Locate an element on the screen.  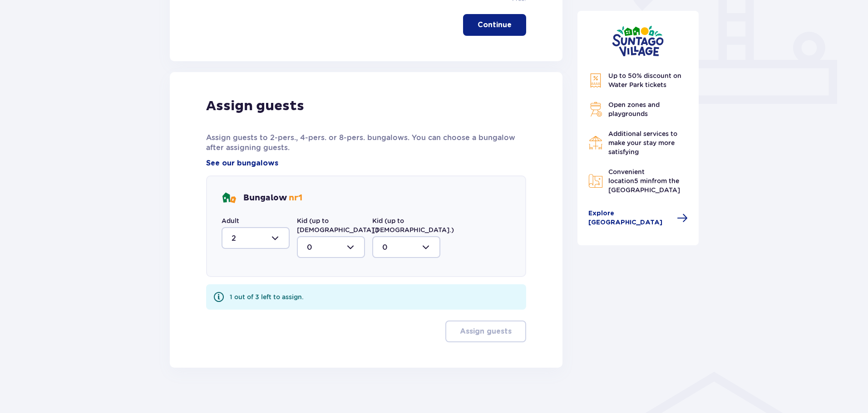
p: Continue is located at coordinates (494, 25).